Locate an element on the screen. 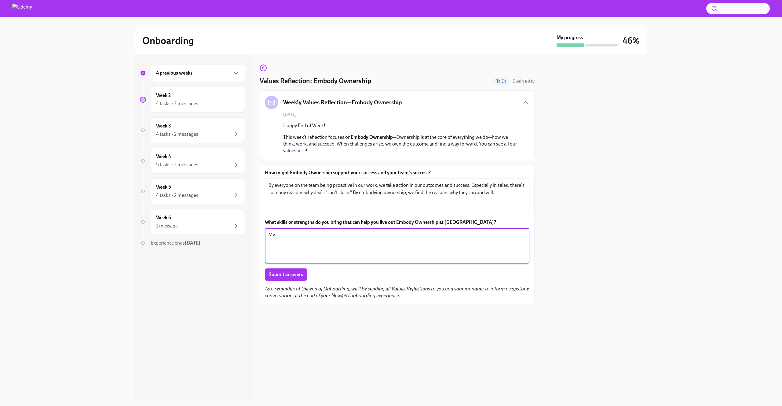 The height and width of the screenshot is (406, 782). h6: Week 2 is located at coordinates (163, 95).